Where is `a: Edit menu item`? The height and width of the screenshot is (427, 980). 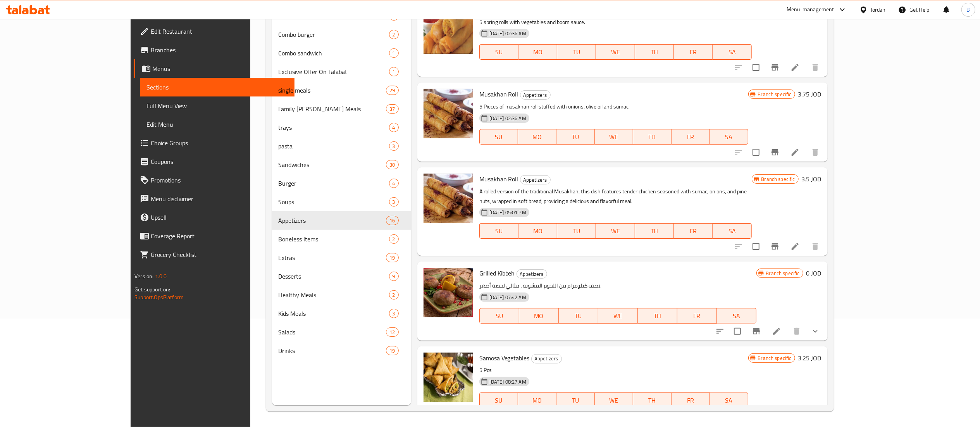 a: Edit menu item is located at coordinates (777, 331).